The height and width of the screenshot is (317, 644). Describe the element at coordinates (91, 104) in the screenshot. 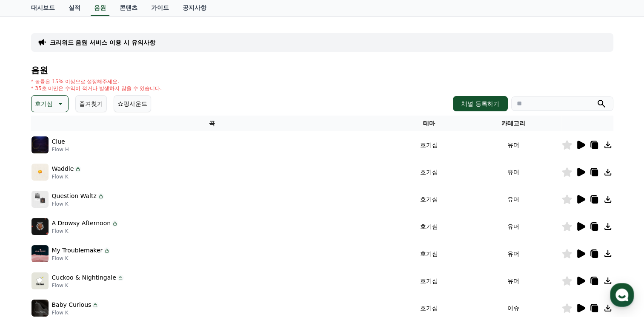

I see `button: 즐겨찾기` at that location.